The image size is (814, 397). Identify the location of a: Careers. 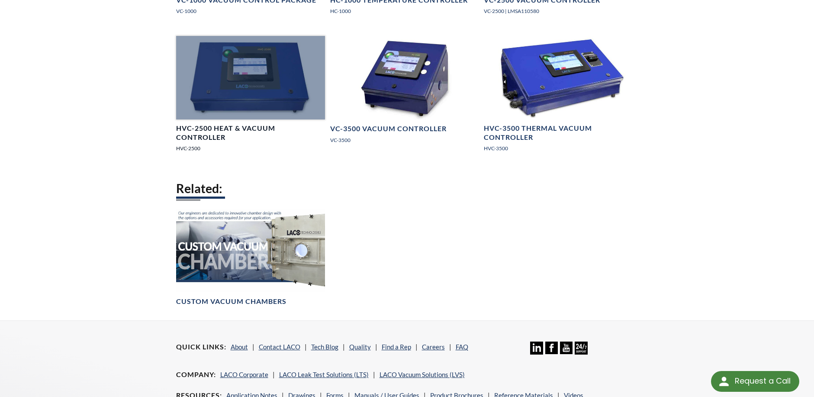
(433, 347).